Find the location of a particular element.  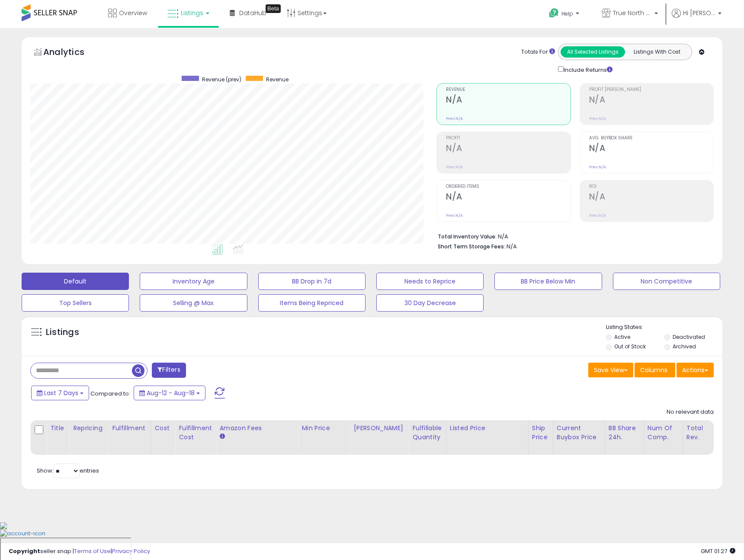

div: No relevant data is located at coordinates (690, 412).